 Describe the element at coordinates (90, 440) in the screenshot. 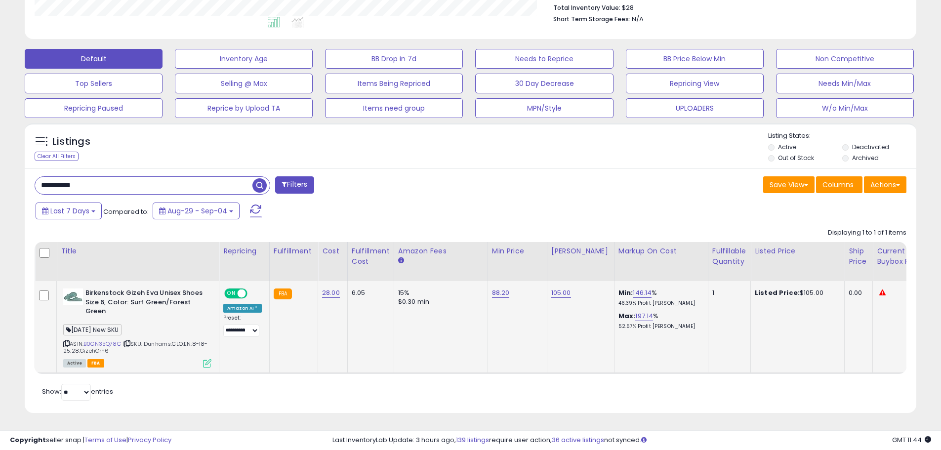

I see `div: seller snap | |` at that location.